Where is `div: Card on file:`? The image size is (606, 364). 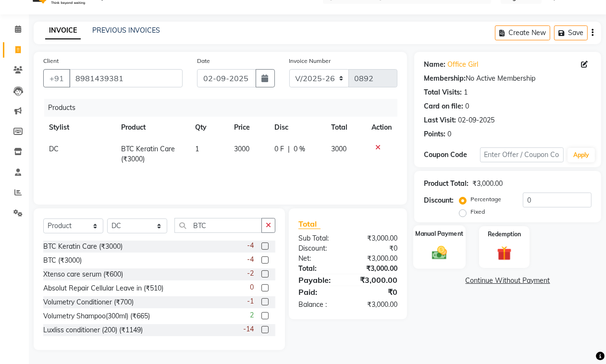 div: Card on file: is located at coordinates (444, 106).